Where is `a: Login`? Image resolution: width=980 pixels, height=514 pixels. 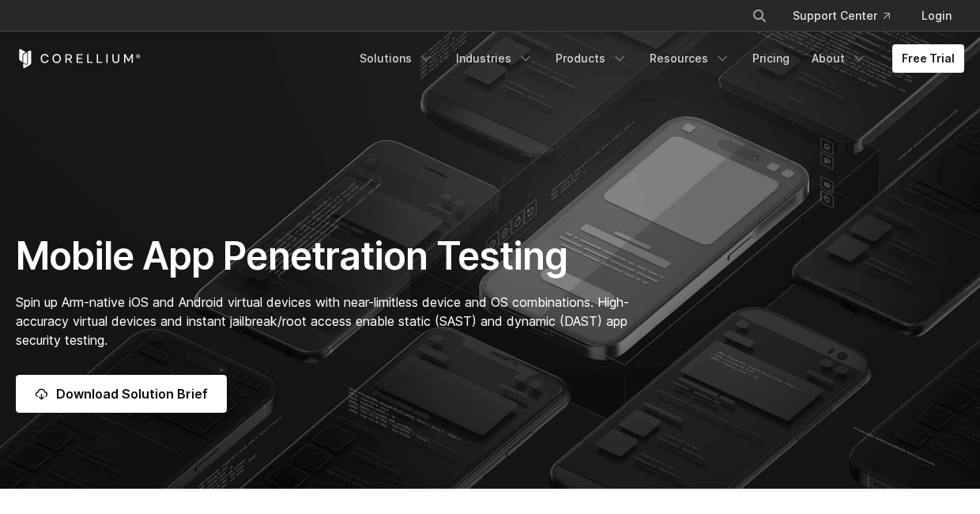
a: Login is located at coordinates (936, 15).